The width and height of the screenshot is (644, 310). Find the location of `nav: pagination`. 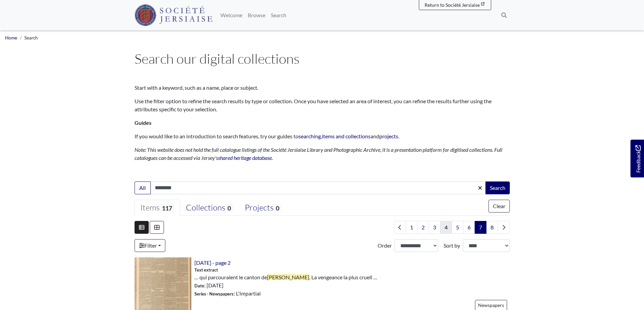

nav: pagination is located at coordinates (450, 228).